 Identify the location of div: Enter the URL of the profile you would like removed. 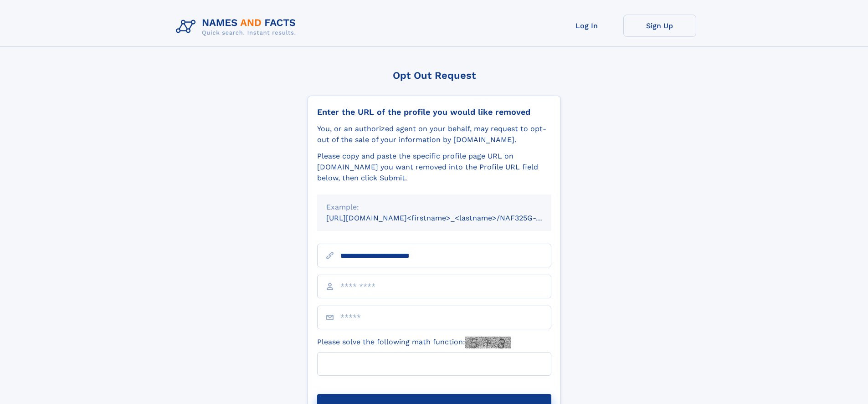
(434, 112).